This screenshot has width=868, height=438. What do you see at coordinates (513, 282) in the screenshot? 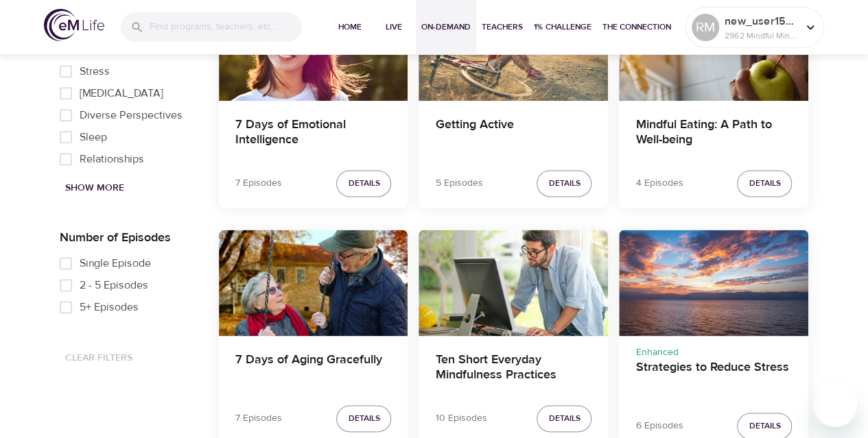
I see `button: Ten Short Everyday Mindfulness Practices` at bounding box center [513, 282].